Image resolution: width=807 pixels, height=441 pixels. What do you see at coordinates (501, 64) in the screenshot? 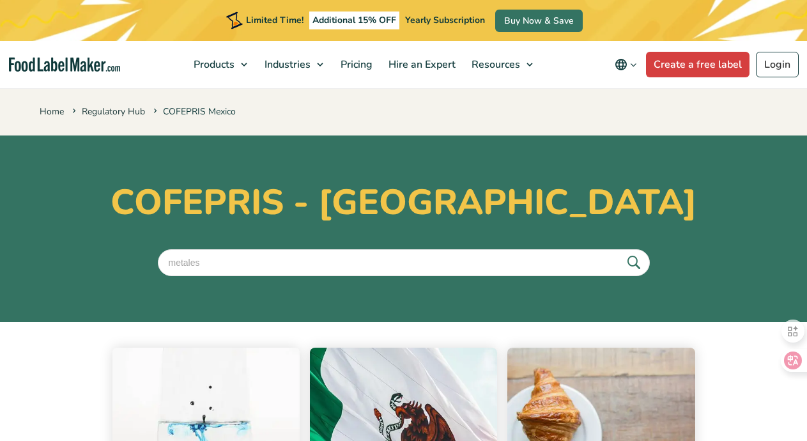
I see `a: Resources` at bounding box center [501, 64].